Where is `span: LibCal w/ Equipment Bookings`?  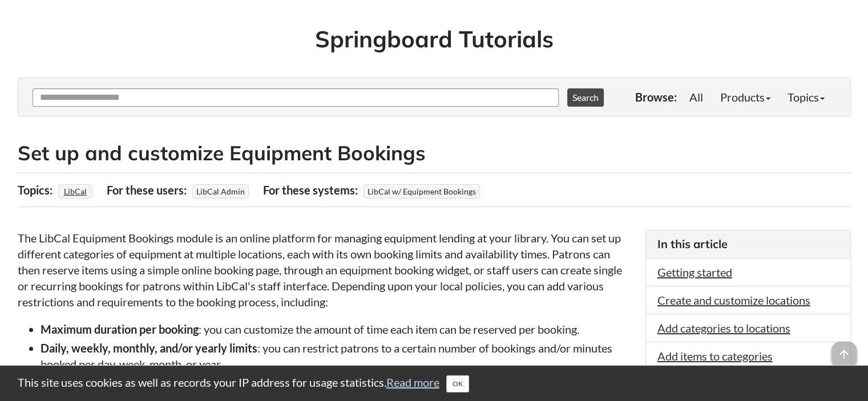
span: LibCal w/ Equipment Bookings is located at coordinates (421, 191).